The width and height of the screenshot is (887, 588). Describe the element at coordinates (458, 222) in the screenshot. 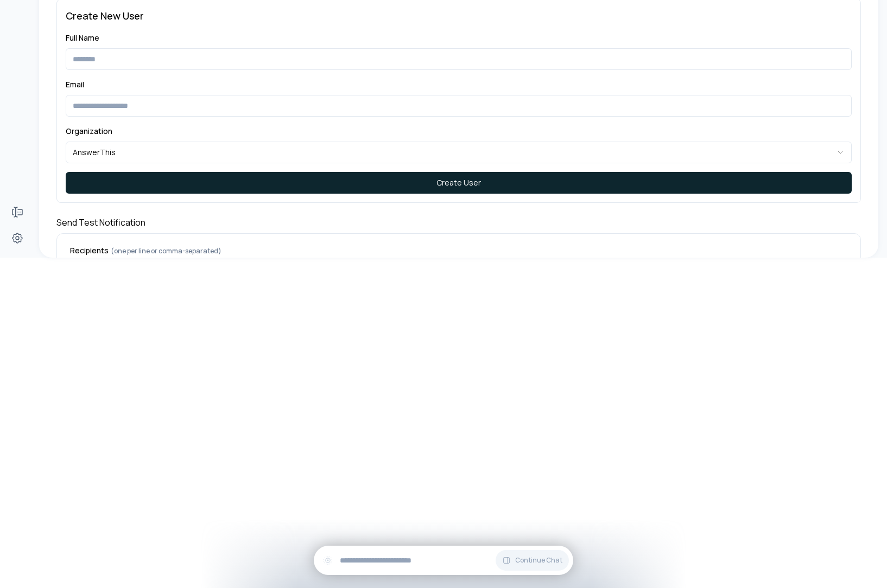

I see `h4: Send Test Notification` at that location.